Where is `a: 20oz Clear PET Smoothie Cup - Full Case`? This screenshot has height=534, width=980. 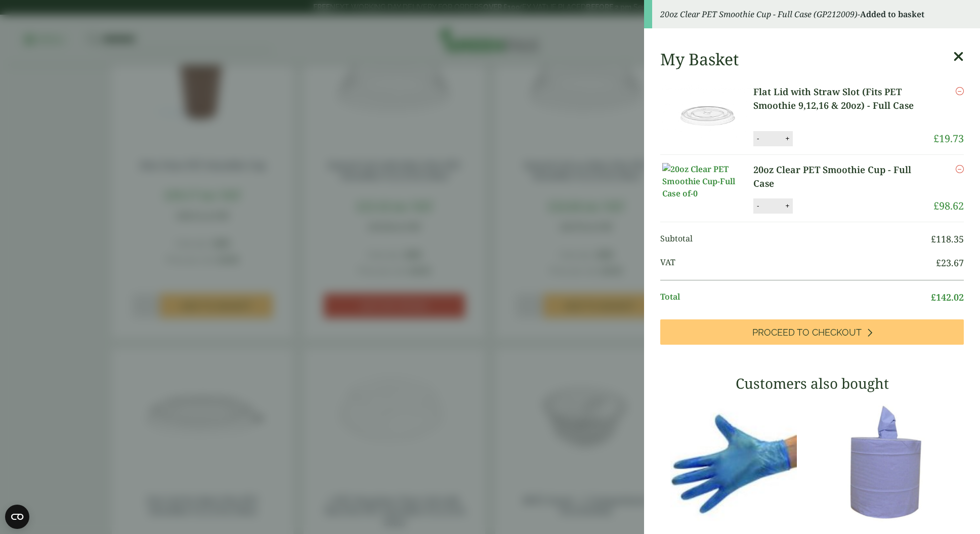
a: 20oz Clear PET Smoothie Cup - Full Case is located at coordinates (844, 176).